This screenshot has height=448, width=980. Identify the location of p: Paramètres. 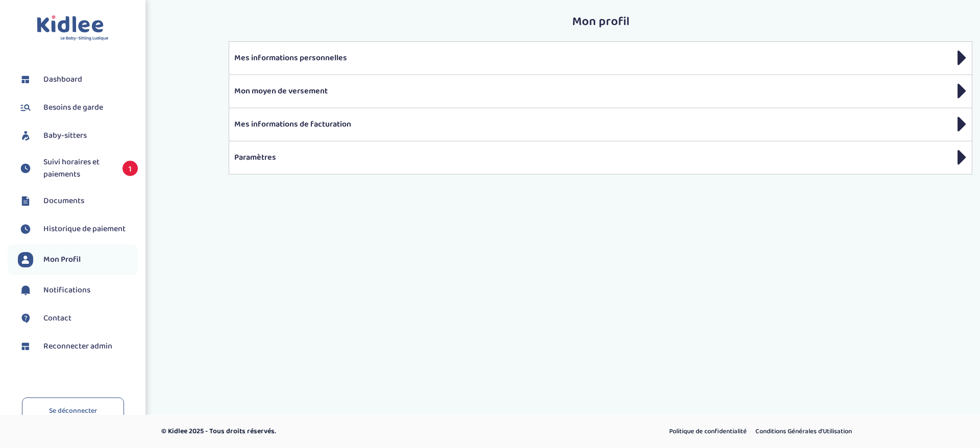
(600, 158).